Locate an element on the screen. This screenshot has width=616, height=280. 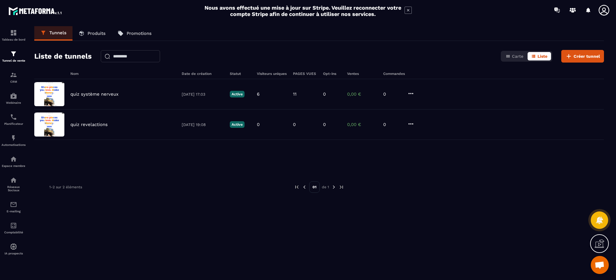
p: Webinaire is located at coordinates (14, 103).